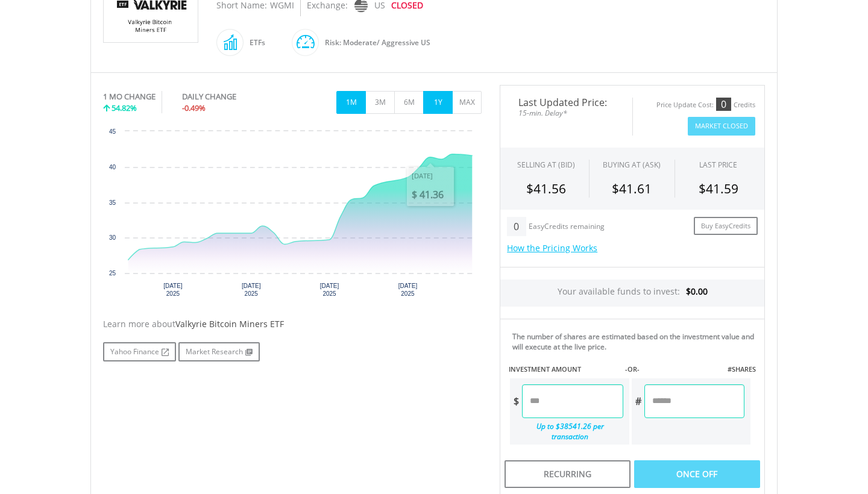 Image resolution: width=868 pixels, height=494 pixels. Describe the element at coordinates (546, 189) in the screenshot. I see `span: $41.56` at that location.